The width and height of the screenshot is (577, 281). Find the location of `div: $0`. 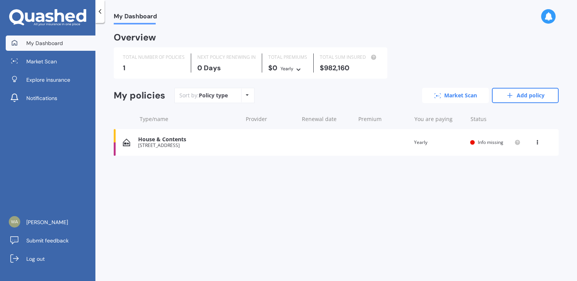

div: $0 is located at coordinates (288, 68).